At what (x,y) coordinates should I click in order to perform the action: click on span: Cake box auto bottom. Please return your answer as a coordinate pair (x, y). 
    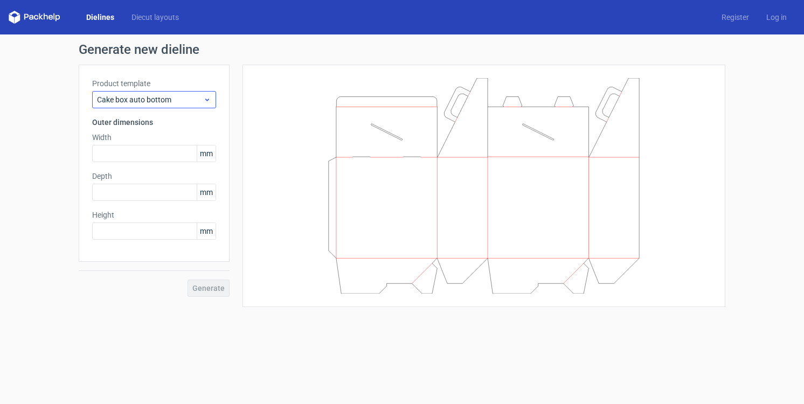
    Looking at the image, I should click on (150, 100).